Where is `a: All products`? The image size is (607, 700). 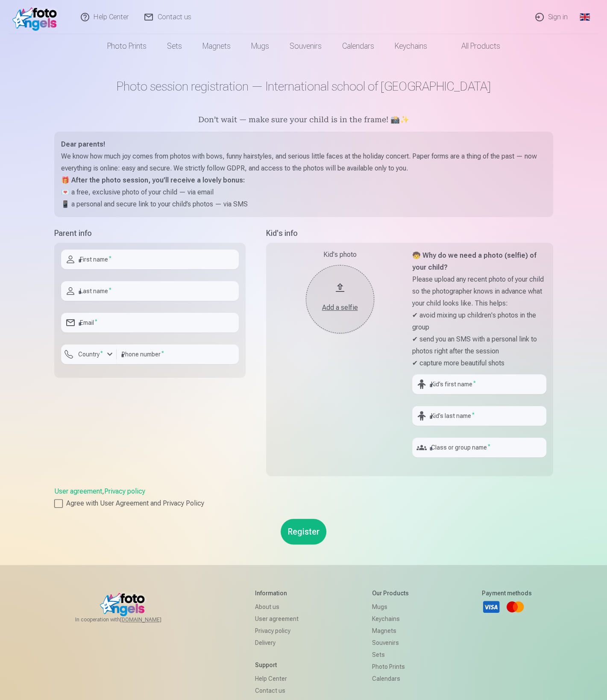 a: All products is located at coordinates (474, 46).